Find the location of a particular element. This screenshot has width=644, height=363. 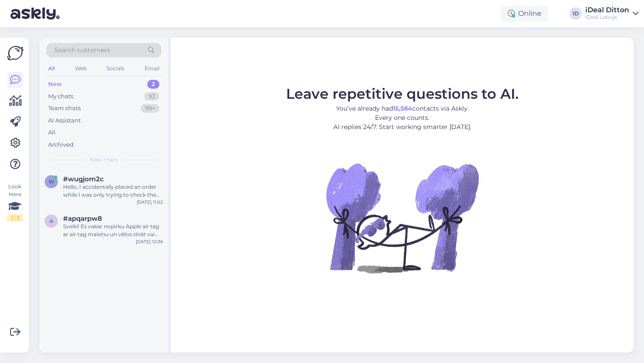

a: iDeal DittoniDeal Latvija is located at coordinates (612, 14).